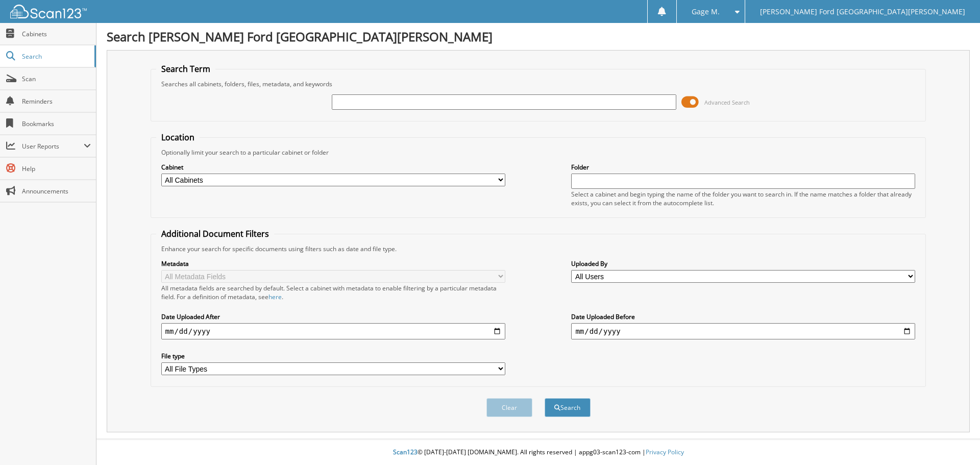  I want to click on div: Select a cabinet and begin typing the name of the folder you want to search in. If the name match..., so click(743, 199).